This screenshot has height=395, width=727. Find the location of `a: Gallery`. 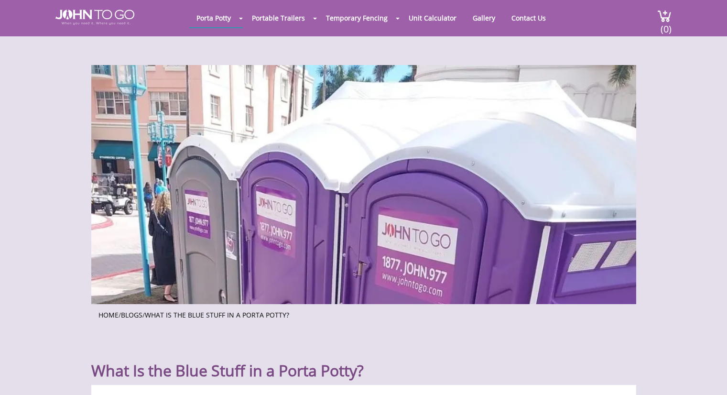

a: Gallery is located at coordinates (484, 18).